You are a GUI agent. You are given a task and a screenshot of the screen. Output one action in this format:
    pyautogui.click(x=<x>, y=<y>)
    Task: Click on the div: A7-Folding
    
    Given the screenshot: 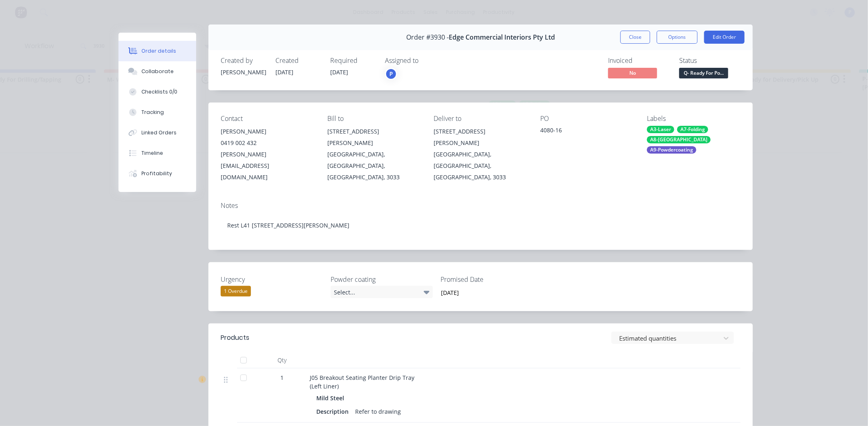 What is the action you would take?
    pyautogui.click(x=693, y=129)
    